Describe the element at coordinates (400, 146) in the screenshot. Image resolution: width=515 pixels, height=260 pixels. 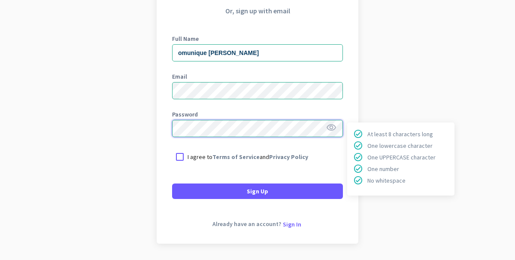
I see `p: One lowercase character` at that location.